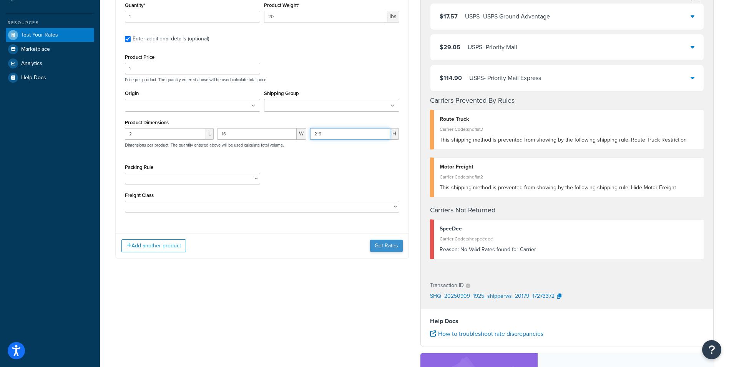  I want to click on a: Help Docs, so click(50, 78).